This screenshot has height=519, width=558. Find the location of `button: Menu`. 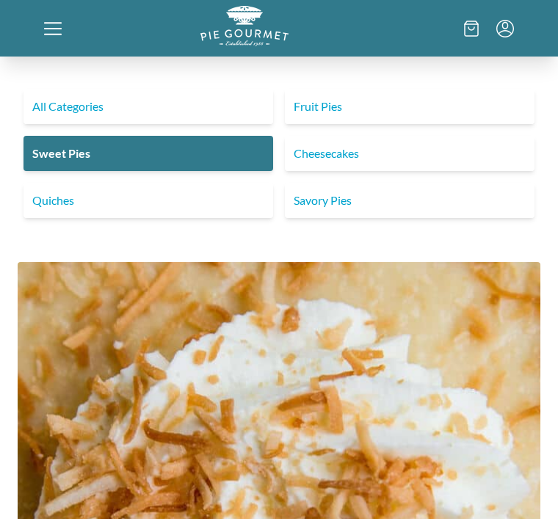

button: Menu is located at coordinates (505, 29).